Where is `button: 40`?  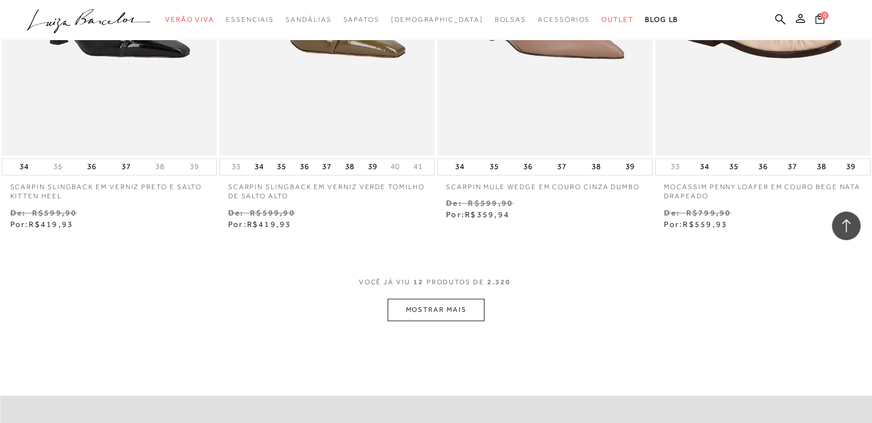
button: 40 is located at coordinates (395, 166).